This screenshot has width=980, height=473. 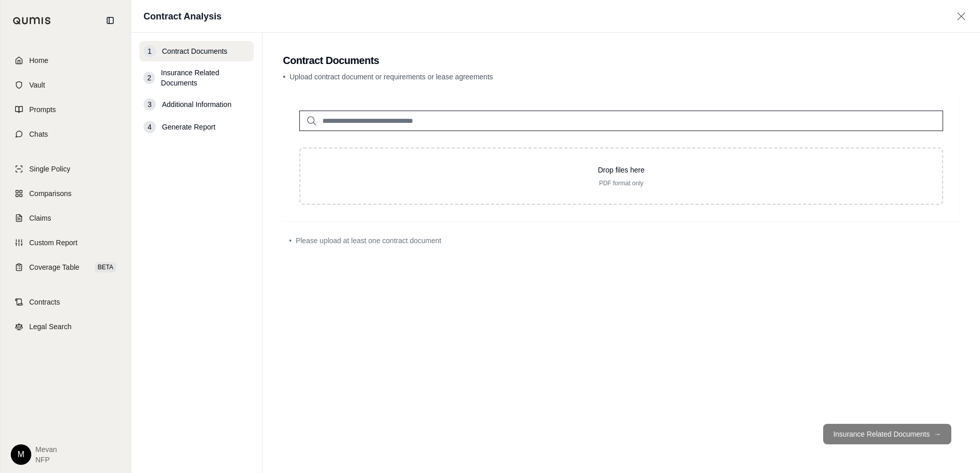 What do you see at coordinates (43, 110) in the screenshot?
I see `span: Prompts` at bounding box center [43, 110].